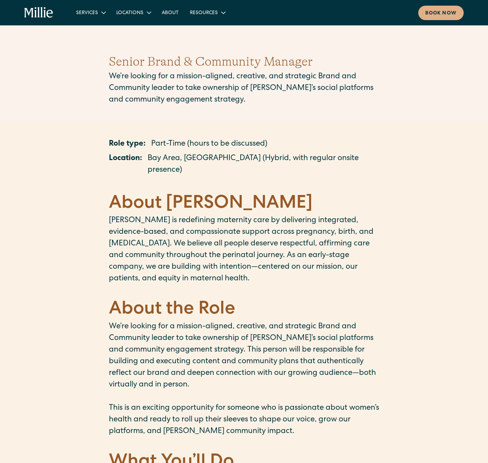 The image size is (488, 463). I want to click on a: home, so click(39, 13).